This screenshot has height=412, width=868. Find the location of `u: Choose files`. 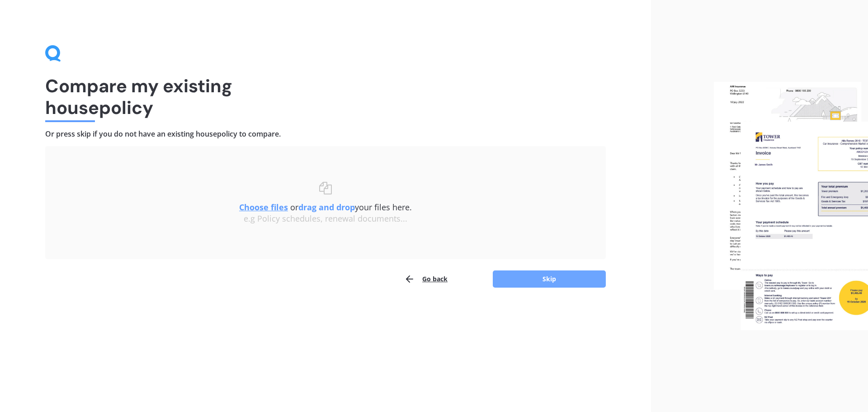

u: Choose files is located at coordinates (263, 207).